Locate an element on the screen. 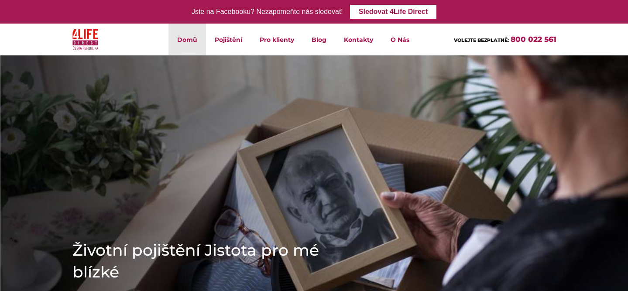 This screenshot has width=628, height=291. a: Blog is located at coordinates (319, 39).